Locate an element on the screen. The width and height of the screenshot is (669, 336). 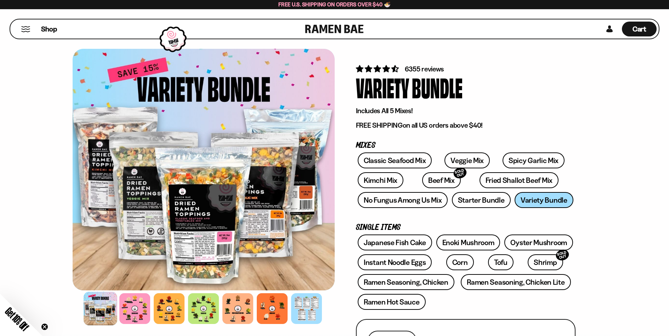
strong: FREE SHIPPING is located at coordinates (379, 125).